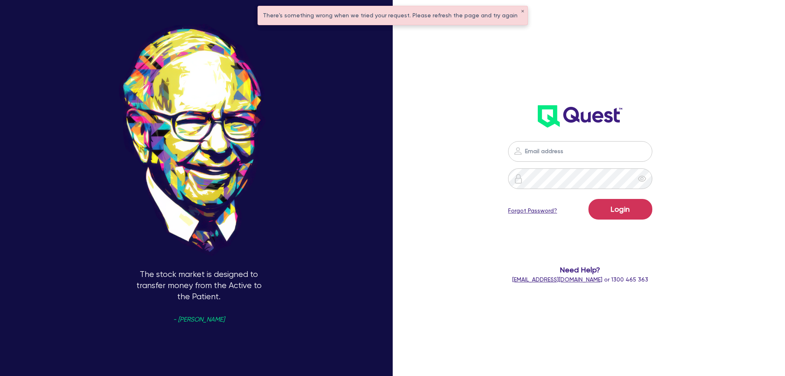  I want to click on span: or 1300 465 363, so click(580, 279).